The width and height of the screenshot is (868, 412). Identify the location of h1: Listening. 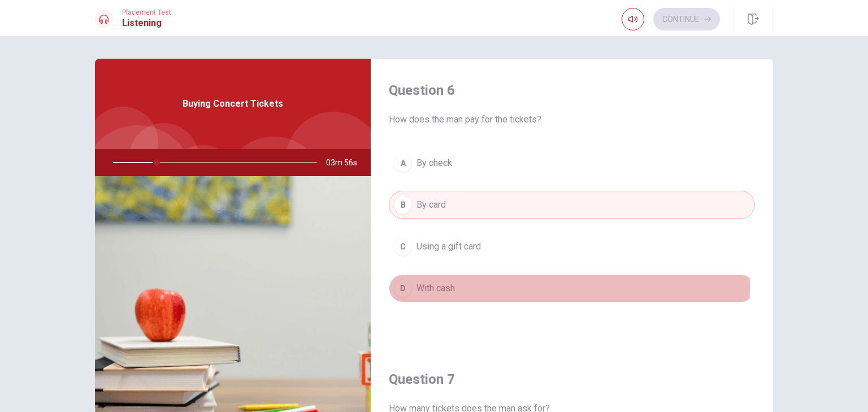
(147, 23).